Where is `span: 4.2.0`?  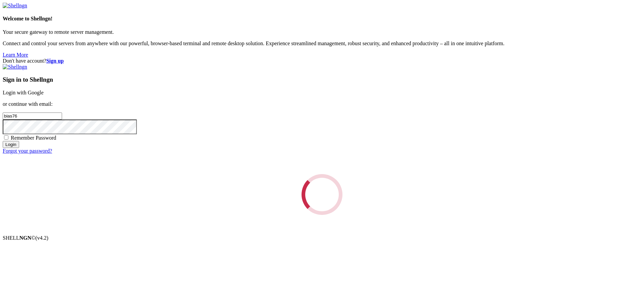 span: 4.2.0 is located at coordinates (42, 238).